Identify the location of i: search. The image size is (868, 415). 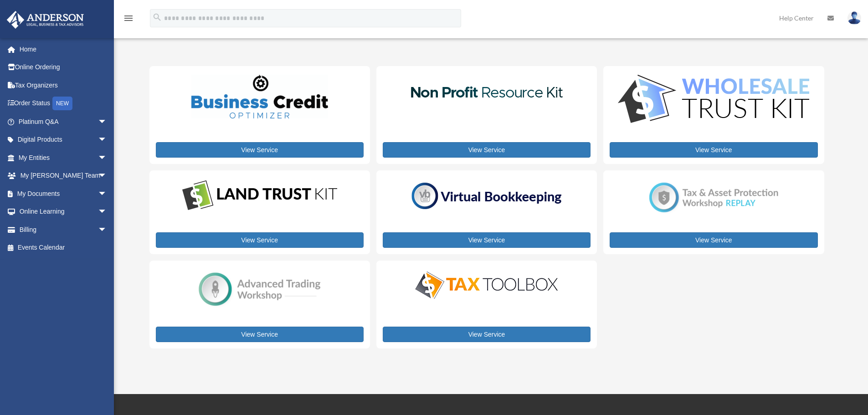
(157, 17).